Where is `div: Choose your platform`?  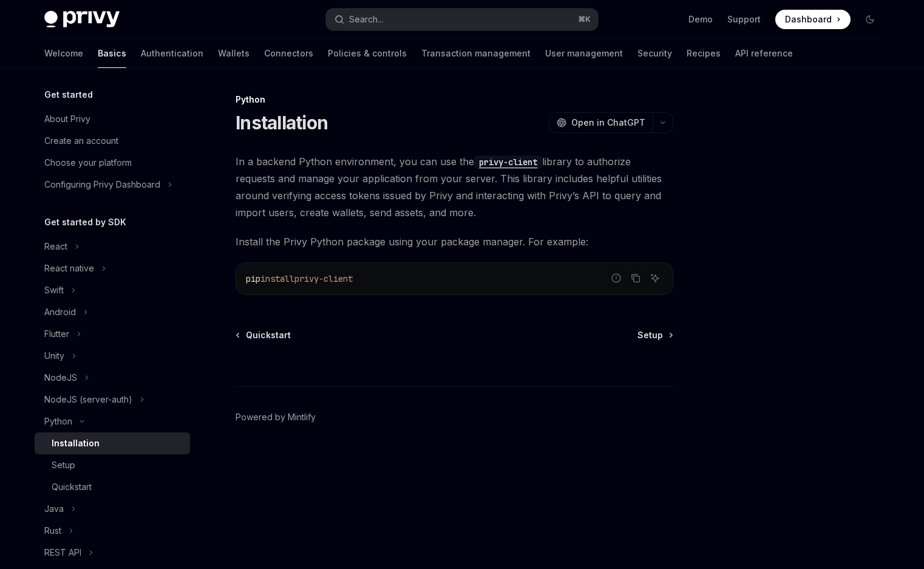
div: Choose your platform is located at coordinates (88, 163).